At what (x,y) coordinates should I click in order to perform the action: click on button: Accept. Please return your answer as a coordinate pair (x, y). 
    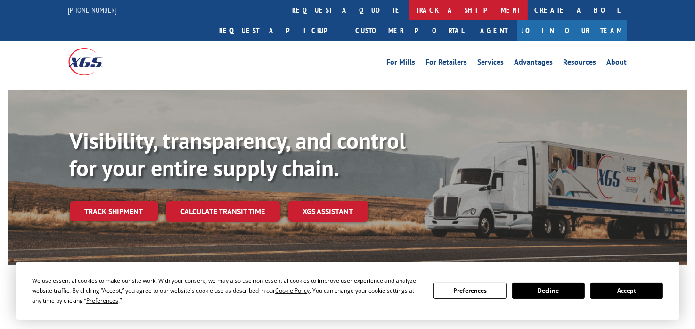
    Looking at the image, I should click on (627, 291).